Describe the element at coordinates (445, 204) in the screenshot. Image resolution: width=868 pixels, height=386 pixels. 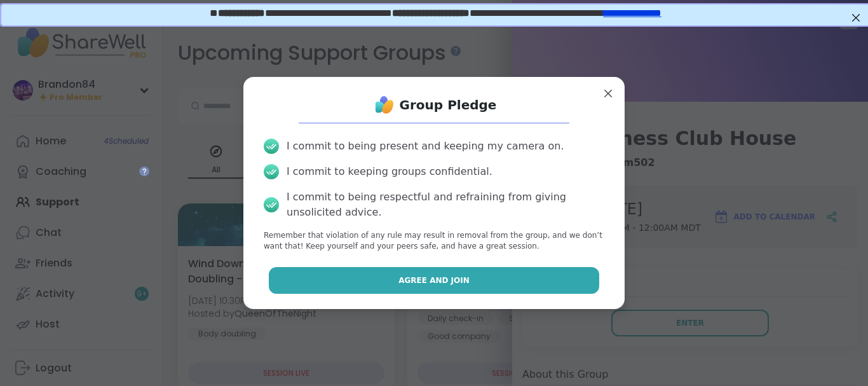
I see `div: I commit to being respectful and refraining from giving unsolicited advice.` at that location.